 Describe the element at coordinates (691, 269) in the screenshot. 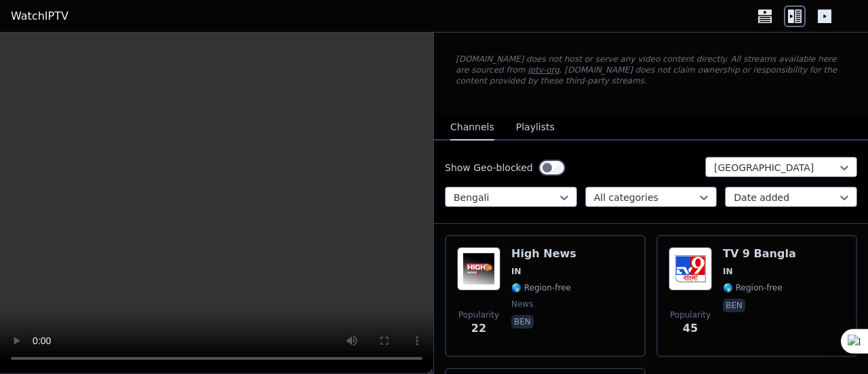

I see `img: TV 9 Bangla` at that location.